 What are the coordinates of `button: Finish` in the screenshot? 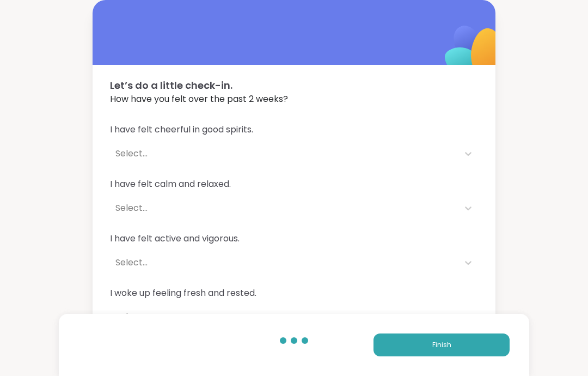 It's located at (442, 345).